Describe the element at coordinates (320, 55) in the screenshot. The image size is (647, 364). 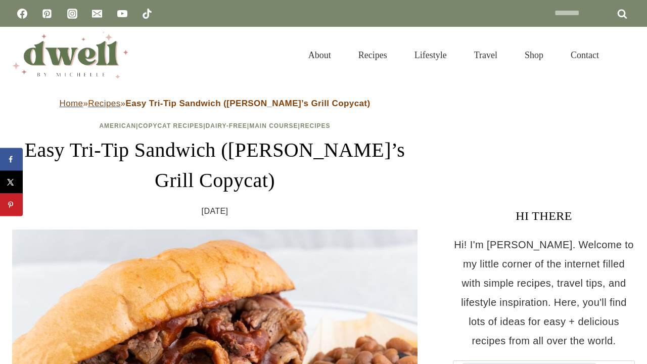
I see `a: About` at that location.